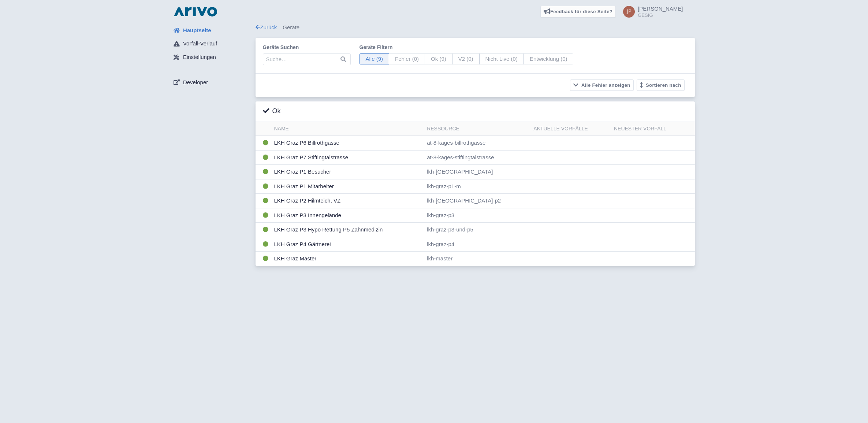  Describe the element at coordinates (200, 44) in the screenshot. I see `span: Vorfall-Verlauf` at that location.